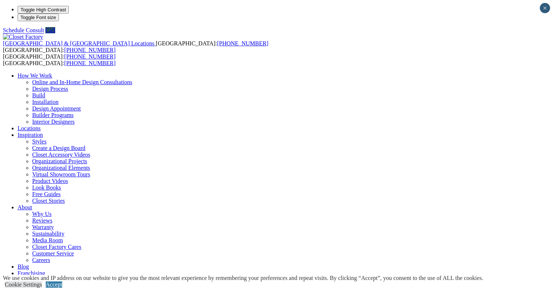  Describe the element at coordinates (48, 240) in the screenshot. I see `a: Media Room` at that location.